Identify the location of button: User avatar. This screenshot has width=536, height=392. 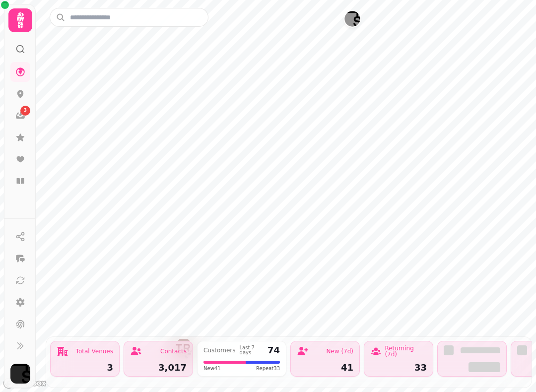
(20, 373).